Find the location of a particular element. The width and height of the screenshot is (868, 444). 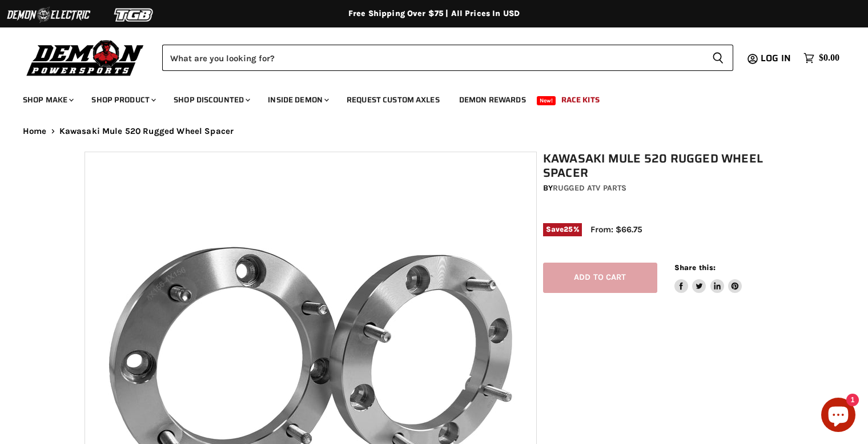

span: $0.00 is located at coordinates (829, 58).